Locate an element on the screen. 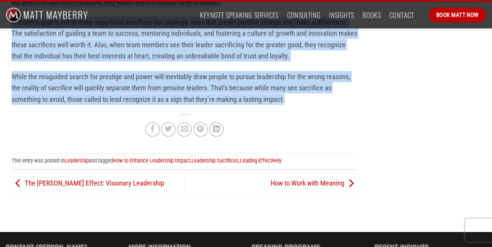 The width and height of the screenshot is (492, 247). a: Leading Effectively is located at coordinates (260, 161).